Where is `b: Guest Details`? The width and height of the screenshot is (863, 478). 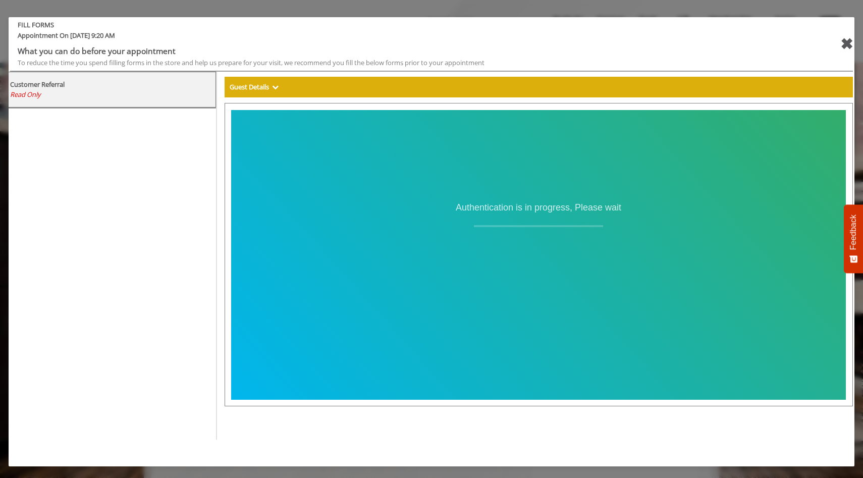 b: Guest Details is located at coordinates (249, 87).